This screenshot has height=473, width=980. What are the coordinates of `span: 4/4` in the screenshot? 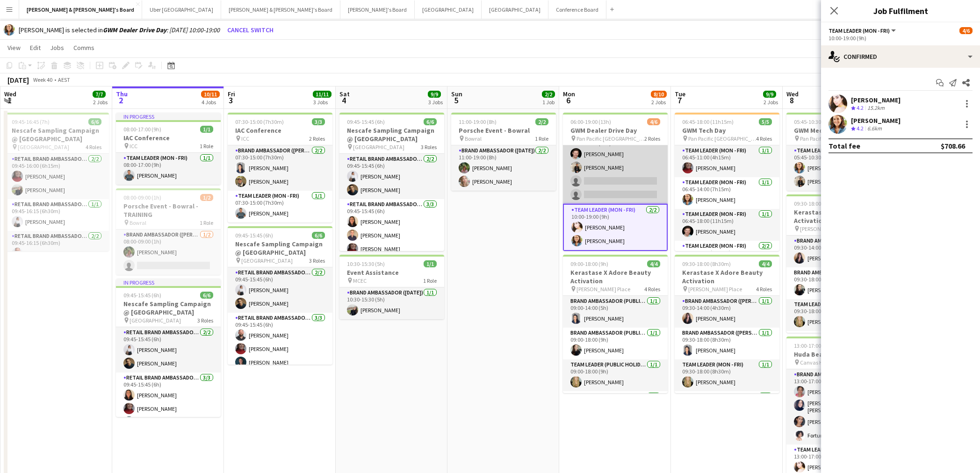 It's located at (765, 264).